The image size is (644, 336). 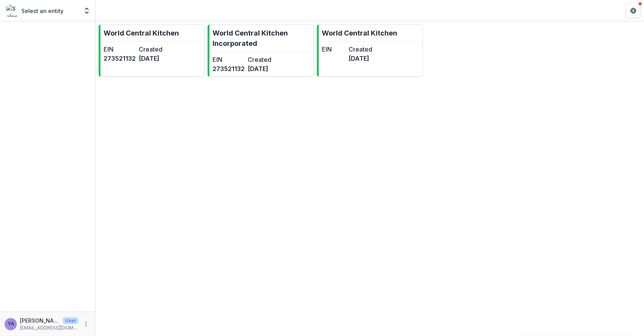 I want to click on button: More, so click(x=86, y=324).